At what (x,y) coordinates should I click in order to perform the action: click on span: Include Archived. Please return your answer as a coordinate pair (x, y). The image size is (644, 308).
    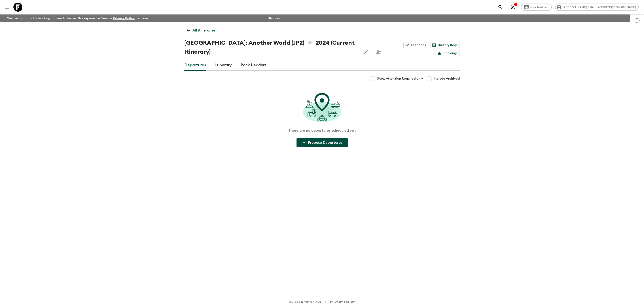
    Looking at the image, I should click on (447, 79).